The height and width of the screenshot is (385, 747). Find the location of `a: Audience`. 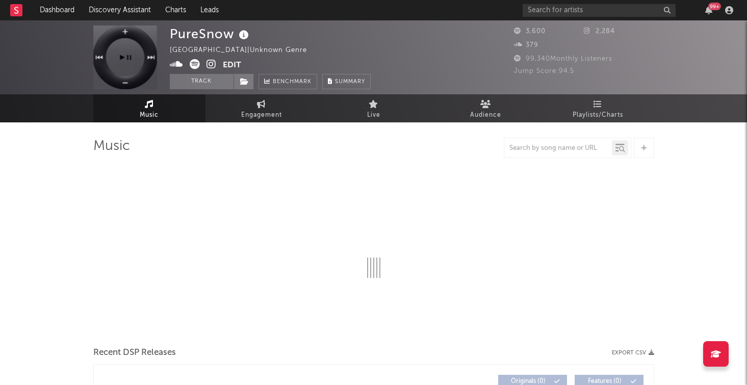

a: Audience is located at coordinates (486, 108).